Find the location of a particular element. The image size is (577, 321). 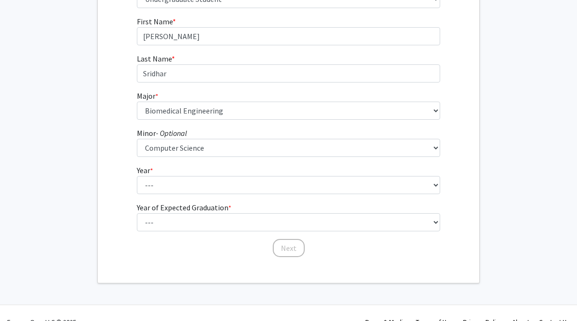

span: Last Name is located at coordinates (154, 59).